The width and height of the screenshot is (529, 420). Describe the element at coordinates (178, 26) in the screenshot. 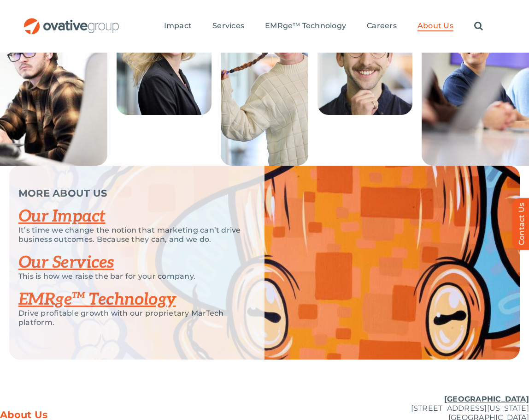

I see `span: Impact` at that location.